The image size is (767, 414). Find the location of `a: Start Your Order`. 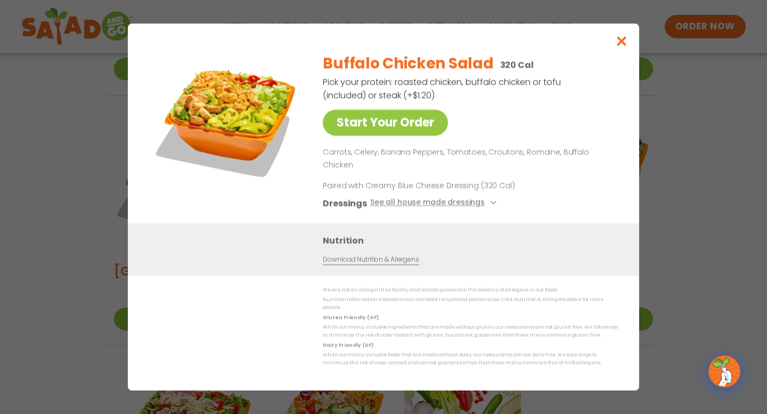

a: Start Your Order is located at coordinates (385, 123).